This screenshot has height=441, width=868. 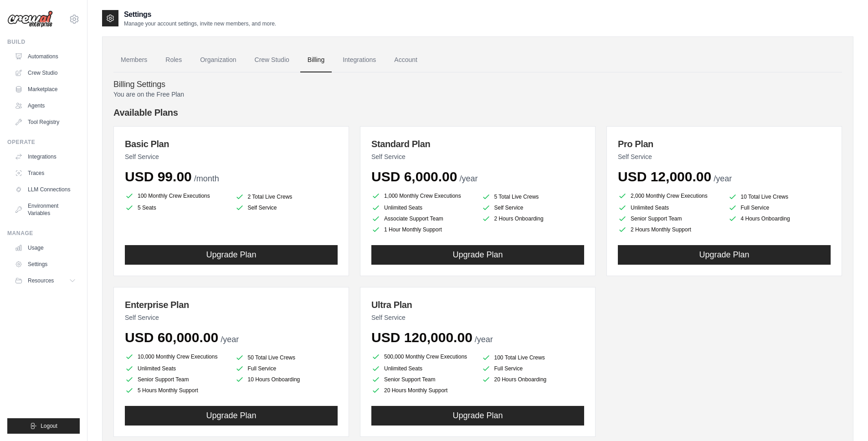 I want to click on a: Usage, so click(x=45, y=247).